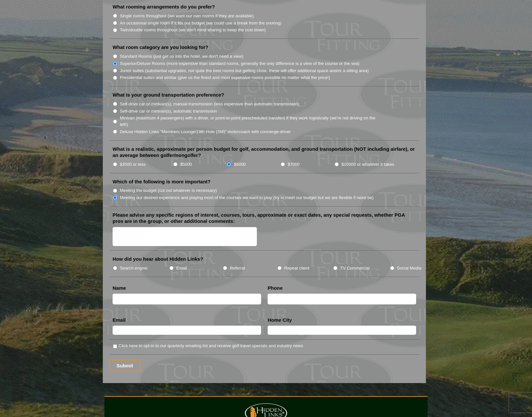 The height and width of the screenshot is (417, 532). Describe the element at coordinates (210, 346) in the screenshot. I see `label: Click here to opt-in to our quarterly emailing list and receive golf travel specials and industry...` at that location.